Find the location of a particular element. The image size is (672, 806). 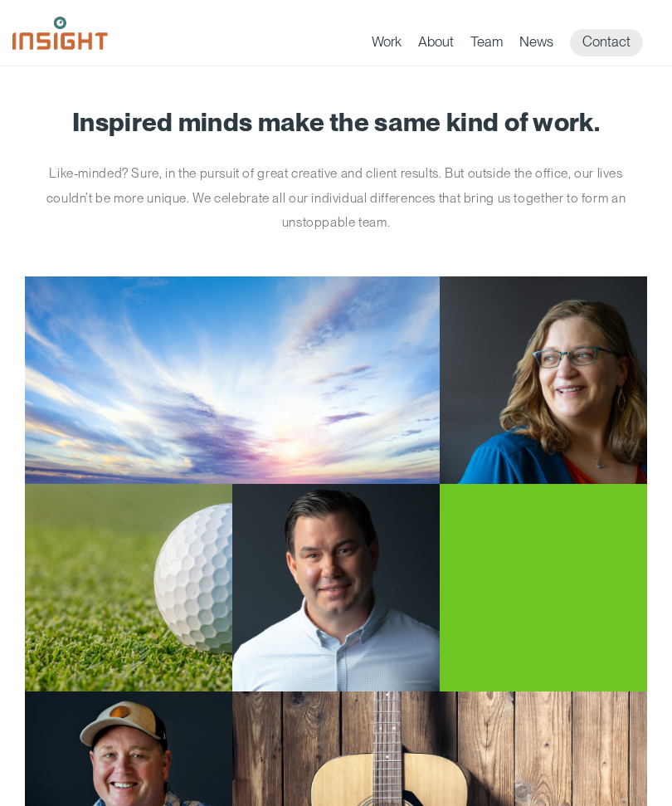

img: Insight Marketing Design is located at coordinates (60, 33).